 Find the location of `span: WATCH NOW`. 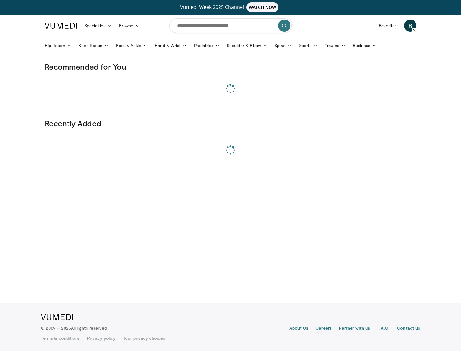

span: WATCH NOW is located at coordinates (263, 7).